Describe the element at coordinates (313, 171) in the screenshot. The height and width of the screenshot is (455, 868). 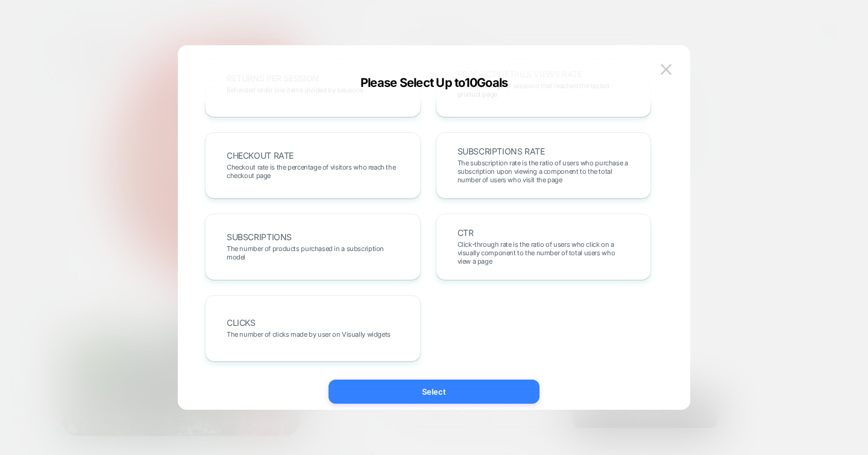
I see `span: Checkout rate is the percentage of visitors who reach the checkout page` at that location.